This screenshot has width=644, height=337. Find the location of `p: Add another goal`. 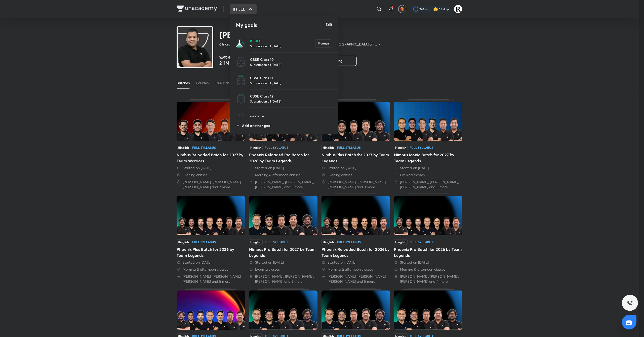

p: Add another goal is located at coordinates (287, 125).